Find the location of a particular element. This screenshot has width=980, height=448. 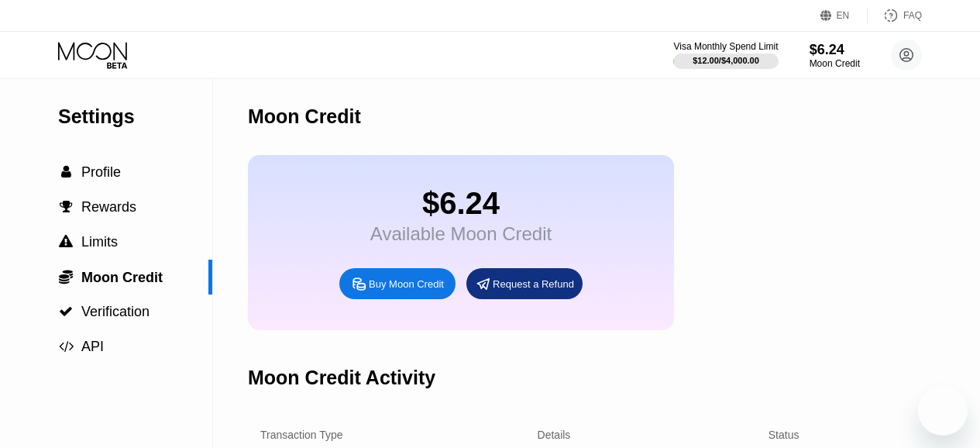

span: Rewards is located at coordinates (109, 207).